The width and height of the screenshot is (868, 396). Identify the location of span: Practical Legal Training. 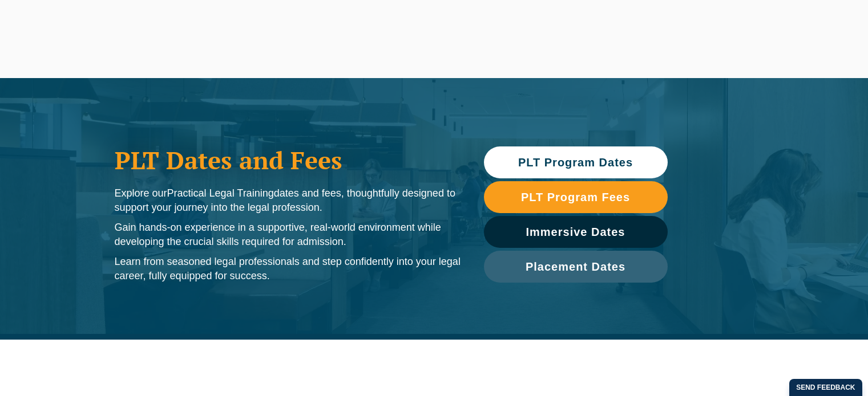
(220, 193).